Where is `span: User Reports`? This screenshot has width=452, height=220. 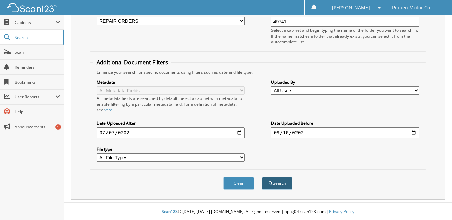
span: User Reports is located at coordinates (35, 97).